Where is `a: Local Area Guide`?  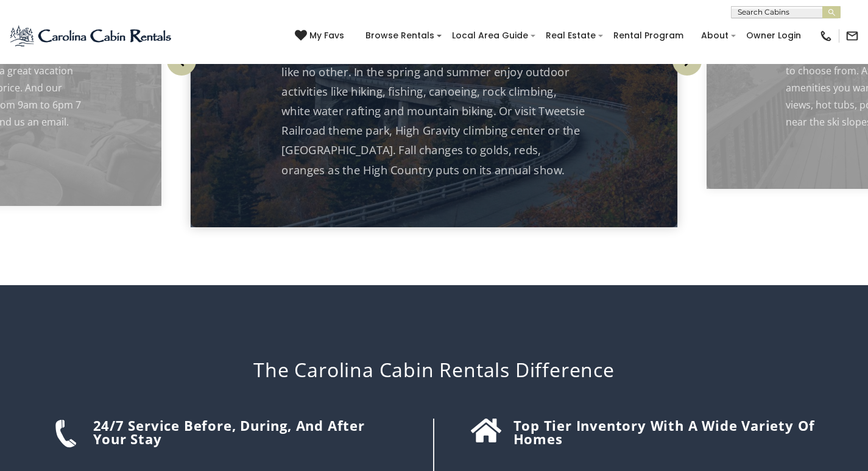 a: Local Area Guide is located at coordinates (490, 35).